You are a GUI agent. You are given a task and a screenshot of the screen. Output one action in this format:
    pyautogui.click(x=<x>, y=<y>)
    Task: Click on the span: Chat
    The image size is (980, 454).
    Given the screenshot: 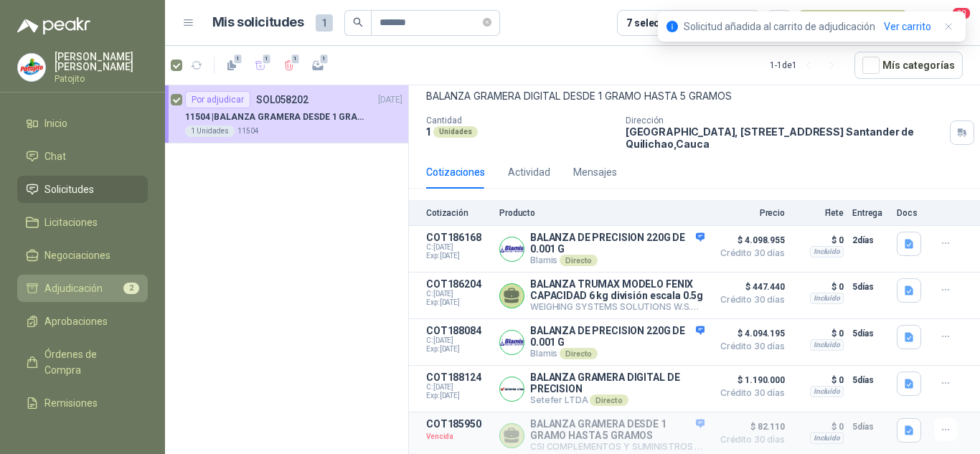 What is the action you would take?
    pyautogui.click(x=55, y=156)
    